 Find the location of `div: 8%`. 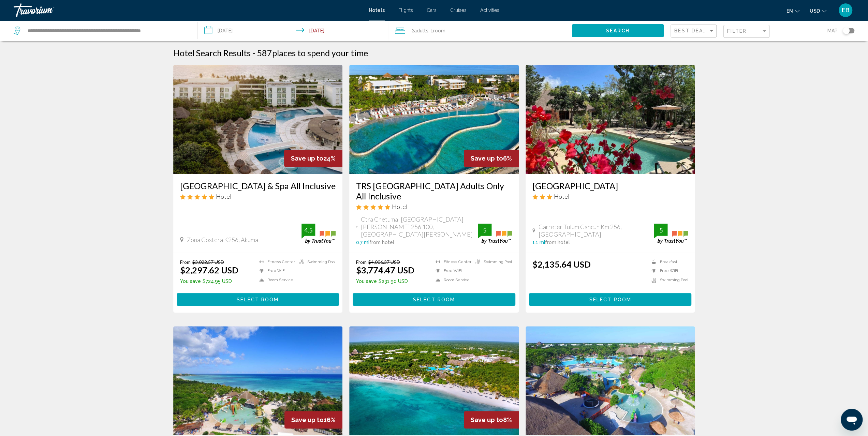

div: 8% is located at coordinates (491, 420).